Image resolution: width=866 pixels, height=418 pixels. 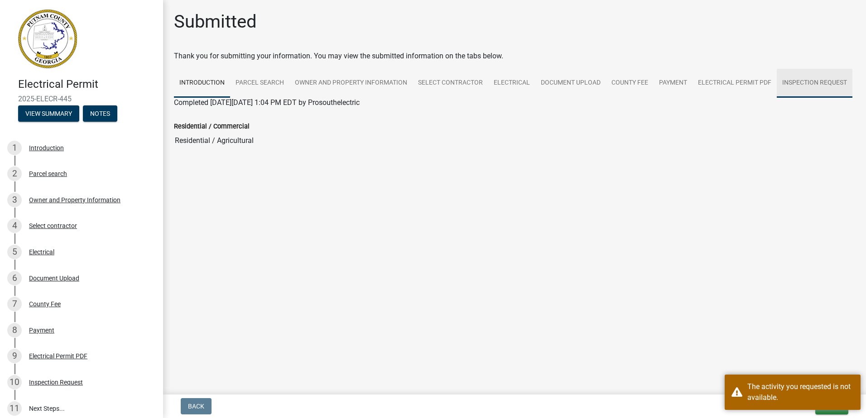 I want to click on div: 4, so click(x=14, y=226).